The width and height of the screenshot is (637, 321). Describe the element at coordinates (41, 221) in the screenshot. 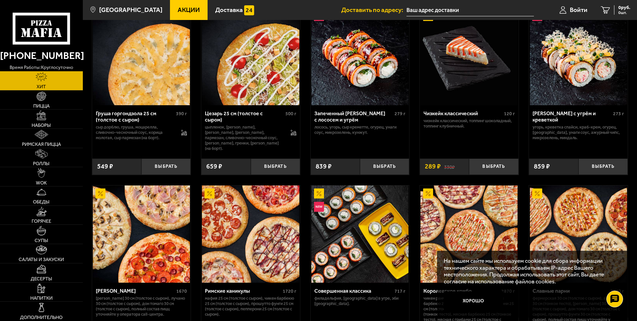

I see `span: Горячее` at that location.